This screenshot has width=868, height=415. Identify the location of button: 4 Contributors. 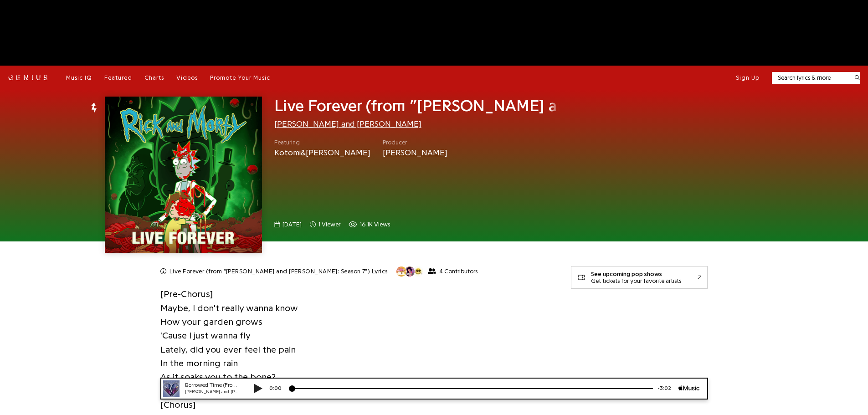
(436, 271).